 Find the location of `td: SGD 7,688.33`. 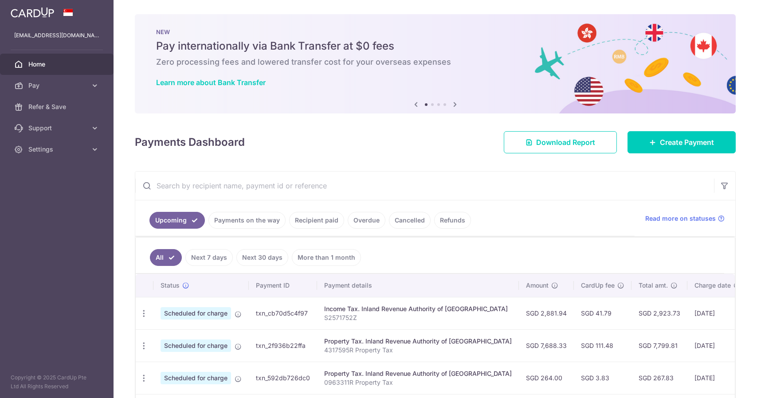

td: SGD 7,688.33 is located at coordinates (547, 346).